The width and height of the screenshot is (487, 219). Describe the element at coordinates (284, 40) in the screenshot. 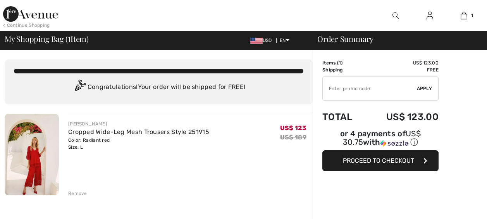

I see `span: EN` at that location.